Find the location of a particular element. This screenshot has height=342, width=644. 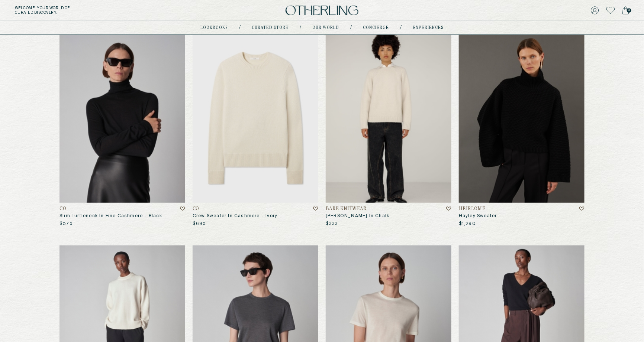

a: Our world is located at coordinates (326, 28).